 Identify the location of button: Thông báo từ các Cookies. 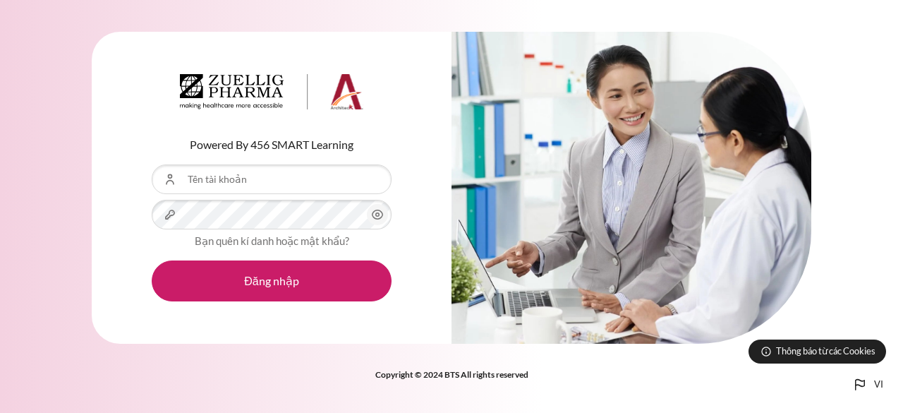
(817, 351).